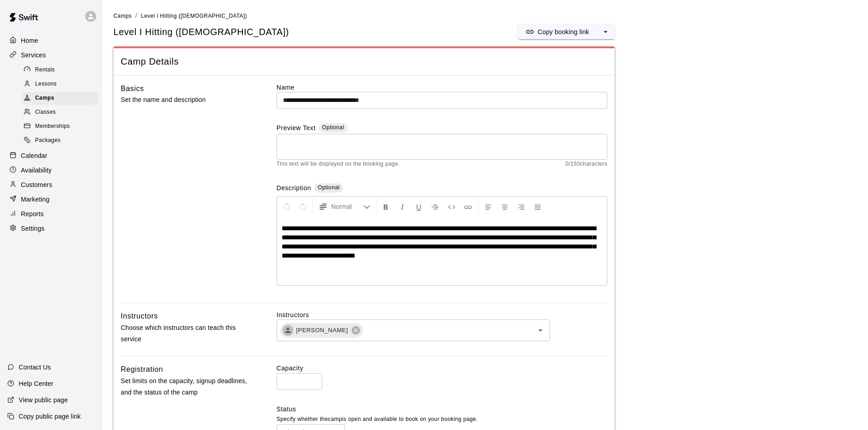 This screenshot has height=430, width=868. Describe the element at coordinates (51, 199) in the screenshot. I see `a: Marketing` at that location.